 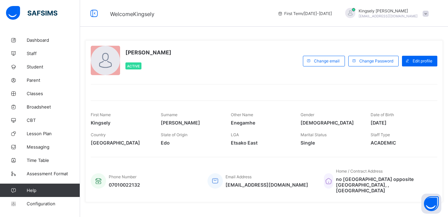 I want to click on span: Welcome Kingsely, so click(x=132, y=14).